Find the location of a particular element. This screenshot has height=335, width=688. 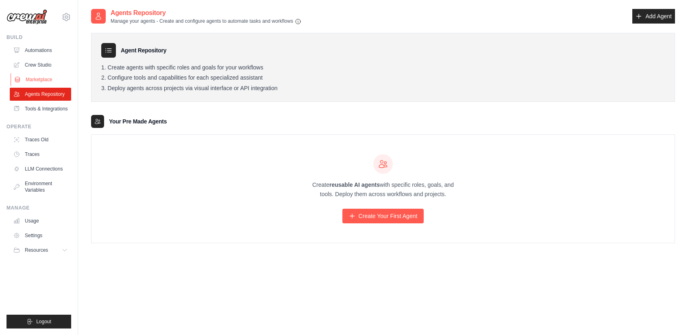

button: Logout is located at coordinates (39, 322).